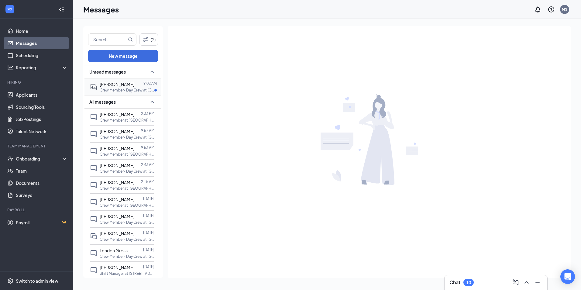 Image resolution: width=581 pixels, height=290 pixels. Describe the element at coordinates (147, 164) in the screenshot. I see `p: 12:43 AM` at that location.